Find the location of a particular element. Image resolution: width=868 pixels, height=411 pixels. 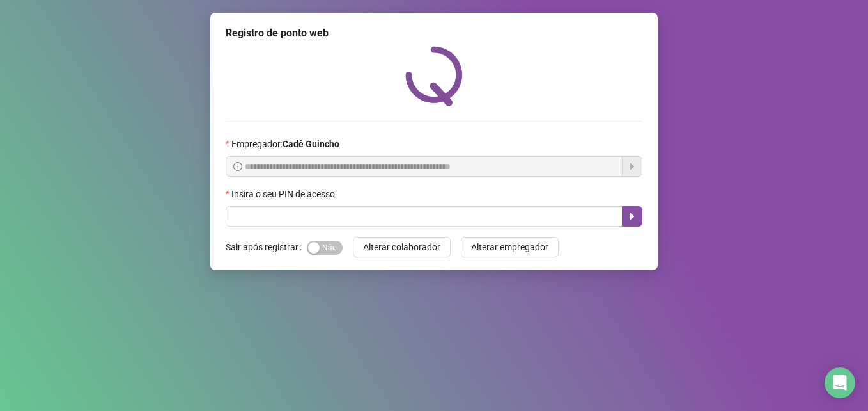

div: Open Intercom Messenger is located at coordinates (840, 382).